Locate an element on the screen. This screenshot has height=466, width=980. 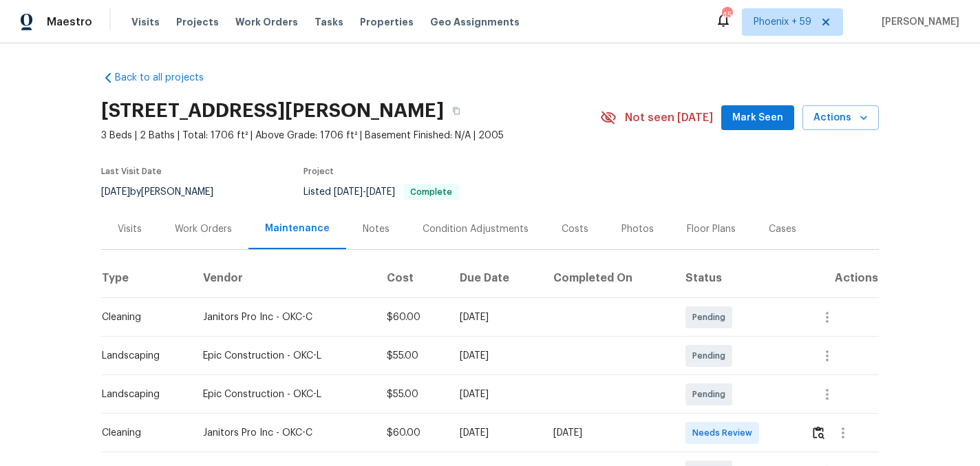
div: Condition Adjustments is located at coordinates (475, 229).